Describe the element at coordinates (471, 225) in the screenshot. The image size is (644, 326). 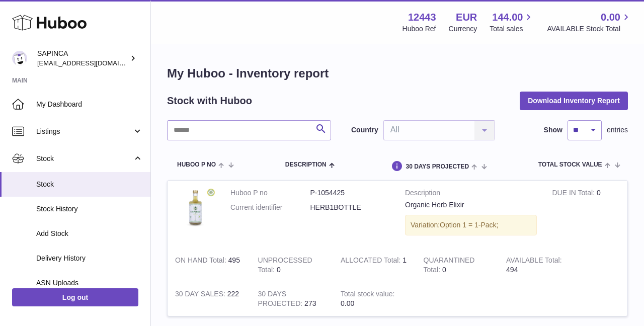
I see `div: Variation:` at that location.